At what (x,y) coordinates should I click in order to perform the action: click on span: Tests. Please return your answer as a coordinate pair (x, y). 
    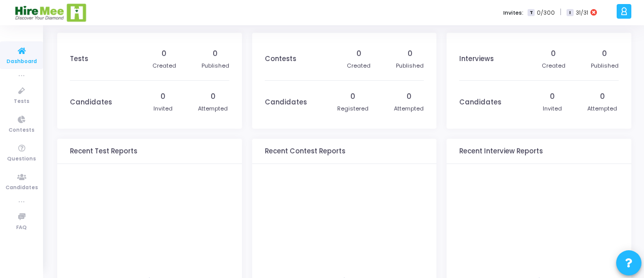
    Looking at the image, I should click on (21, 102).